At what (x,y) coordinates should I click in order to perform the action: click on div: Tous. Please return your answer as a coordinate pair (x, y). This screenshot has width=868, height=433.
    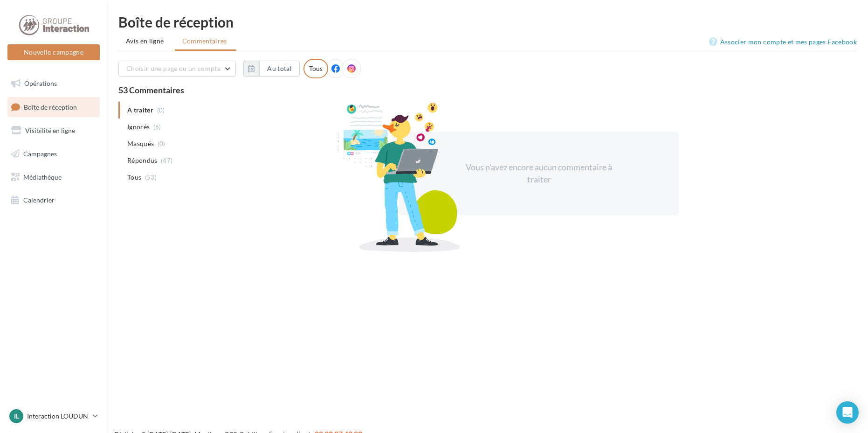
    Looking at the image, I should click on (316, 69).